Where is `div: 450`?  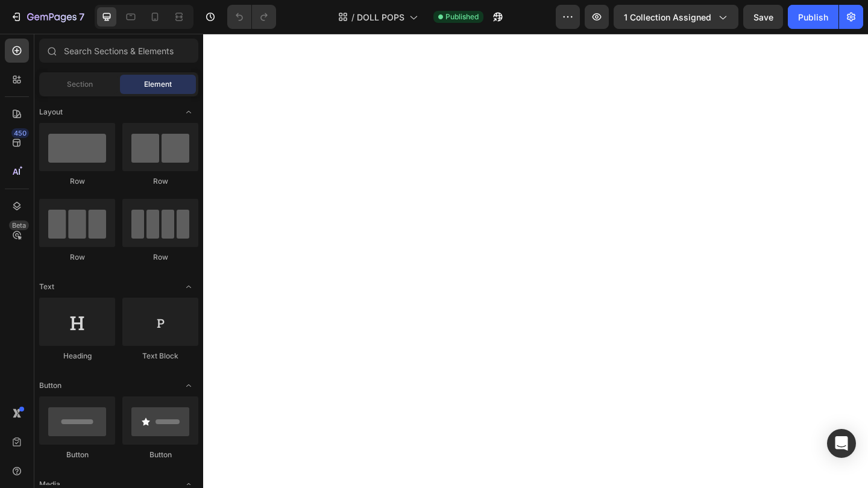 div: 450 is located at coordinates (20, 133).